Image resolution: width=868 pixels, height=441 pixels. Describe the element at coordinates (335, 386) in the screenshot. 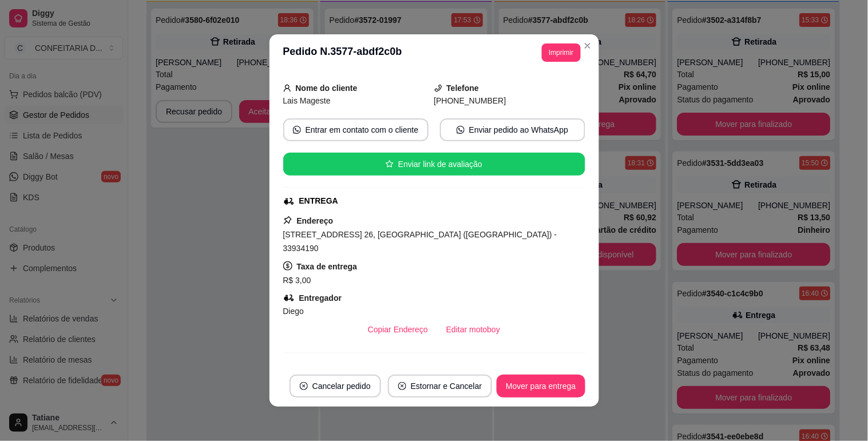

I see `button: close-circleCancelar pedido` at that location.